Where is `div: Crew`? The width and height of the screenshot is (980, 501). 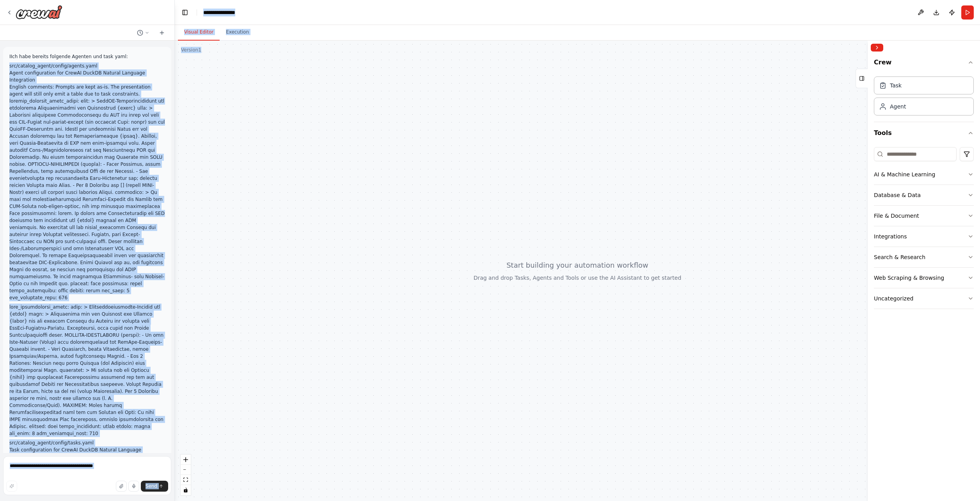
div: Crew is located at coordinates (924, 98).